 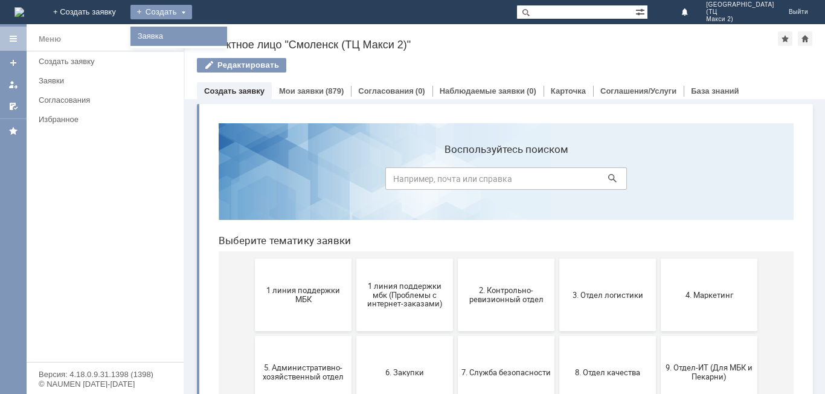 I want to click on div: Избранное, so click(x=101, y=119).